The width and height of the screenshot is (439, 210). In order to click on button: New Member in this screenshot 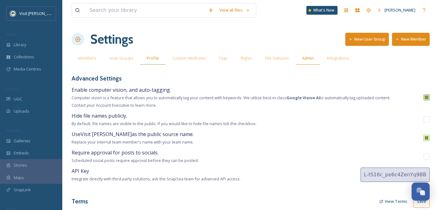, I will do `click(411, 39)`.